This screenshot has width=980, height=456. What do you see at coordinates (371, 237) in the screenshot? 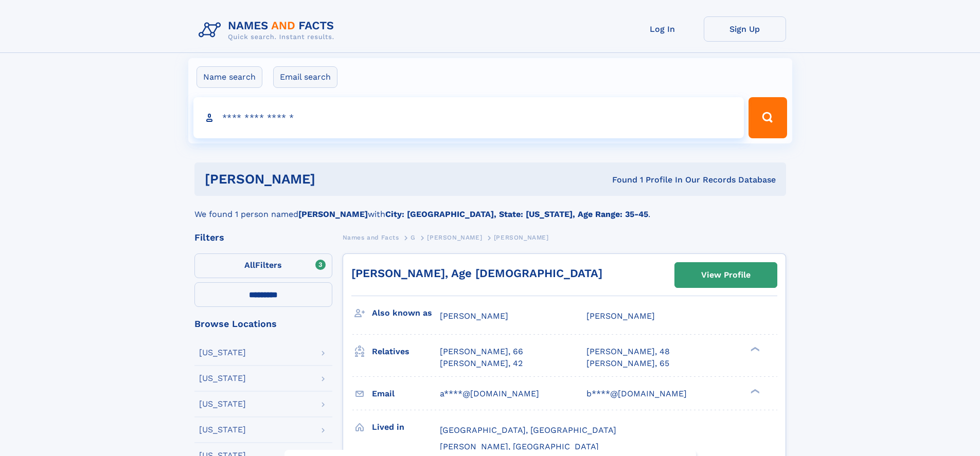
I see `a: Names and Facts` at bounding box center [371, 237].